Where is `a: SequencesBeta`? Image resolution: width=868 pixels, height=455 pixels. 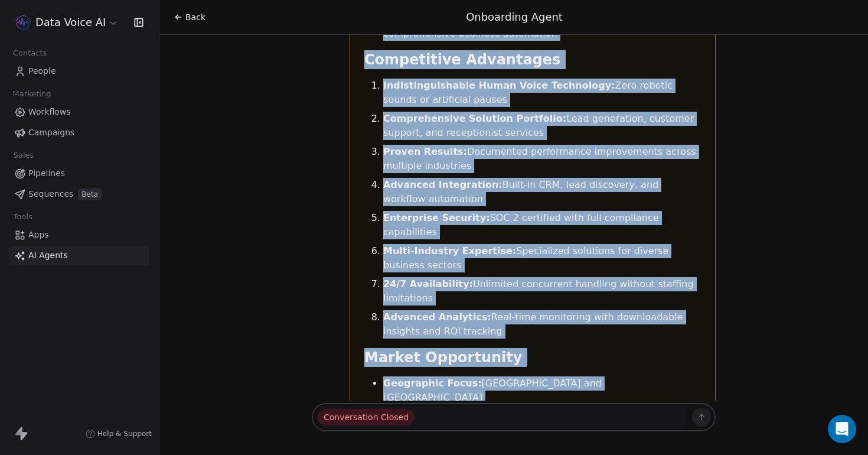 a: SequencesBeta is located at coordinates (79, 194).